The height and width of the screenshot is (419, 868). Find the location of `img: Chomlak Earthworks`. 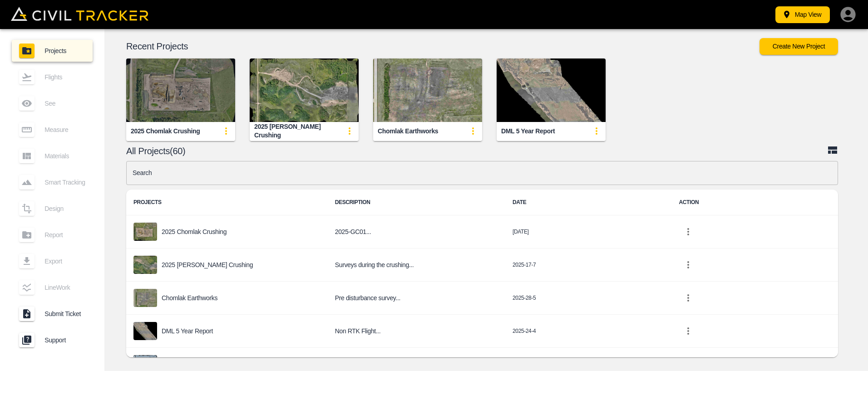

img: Chomlak Earthworks is located at coordinates (428, 90).